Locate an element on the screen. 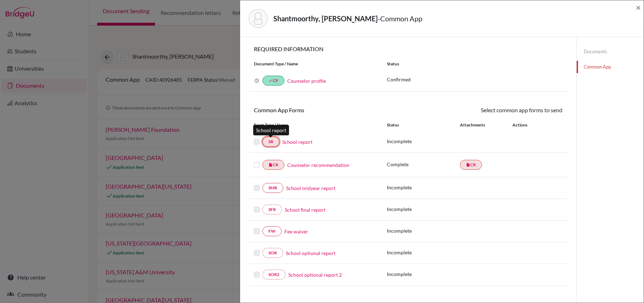  span: - Common App is located at coordinates (400, 18).